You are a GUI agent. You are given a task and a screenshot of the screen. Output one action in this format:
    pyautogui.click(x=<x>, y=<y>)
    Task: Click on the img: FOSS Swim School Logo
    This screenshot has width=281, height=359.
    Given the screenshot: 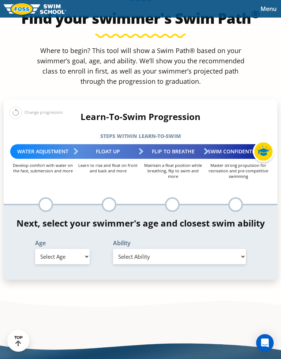 What is the action you would take?
    pyautogui.click(x=35, y=9)
    